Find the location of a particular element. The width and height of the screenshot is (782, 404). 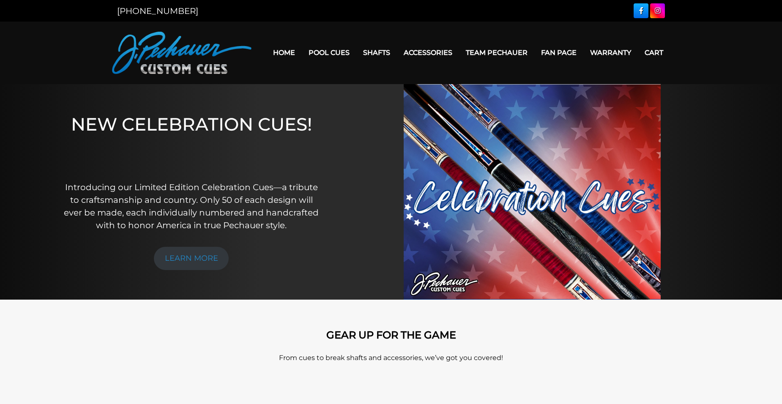

a: Team Pechauer is located at coordinates (497, 52).